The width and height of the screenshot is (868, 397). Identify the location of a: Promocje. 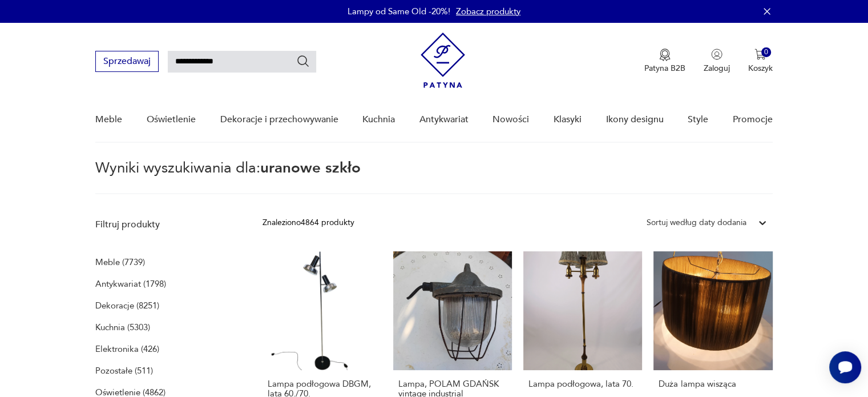
(753, 119).